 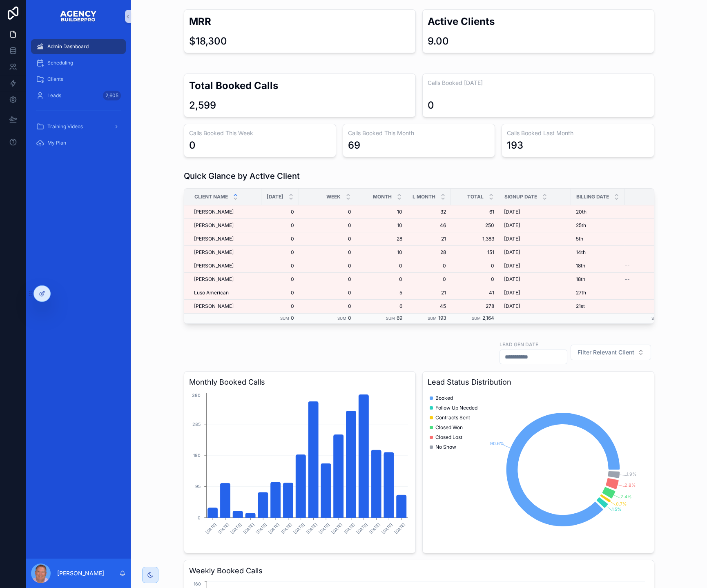 What do you see at coordinates (475, 212) in the screenshot?
I see `a: 61` at bounding box center [475, 212].